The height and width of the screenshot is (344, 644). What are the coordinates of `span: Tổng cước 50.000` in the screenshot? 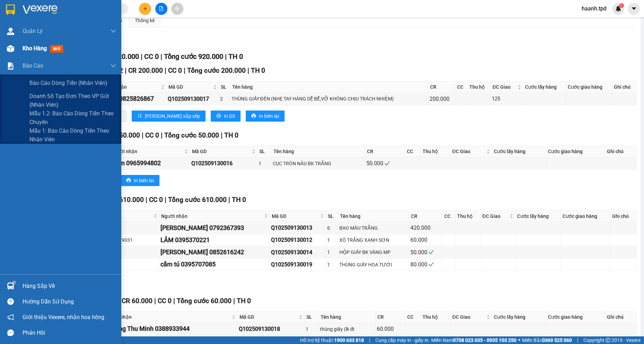 It's located at (192, 135).